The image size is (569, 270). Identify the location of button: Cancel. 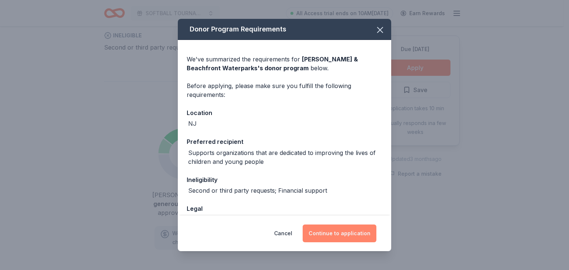
(283, 234).